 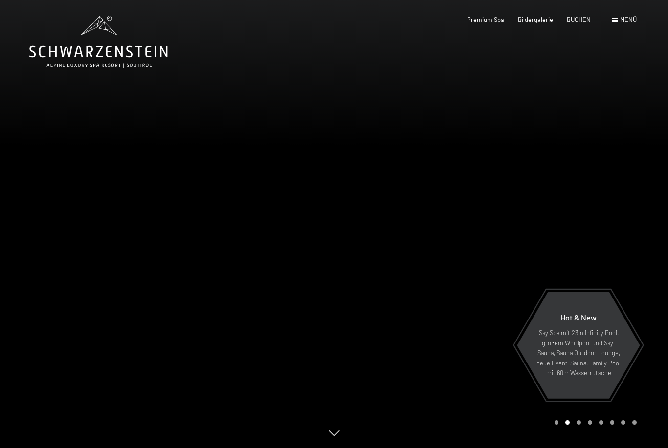 What do you see at coordinates (628, 20) in the screenshot?
I see `span: Menü` at bounding box center [628, 20].